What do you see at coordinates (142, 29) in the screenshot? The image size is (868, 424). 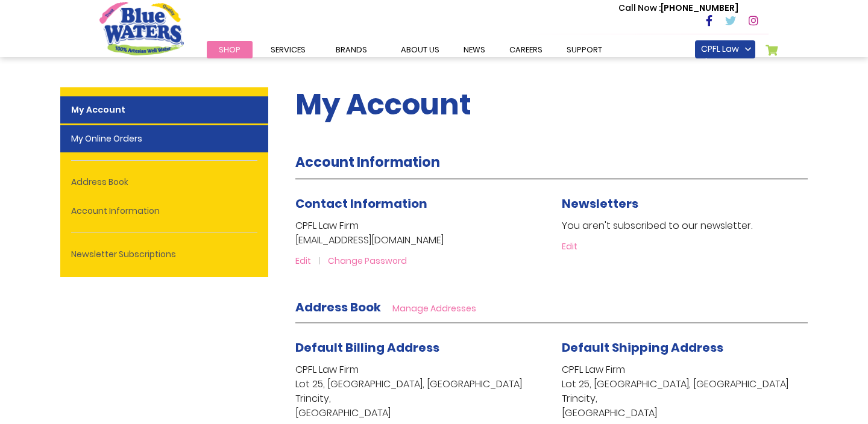 I see `a: store logo` at bounding box center [142, 29].